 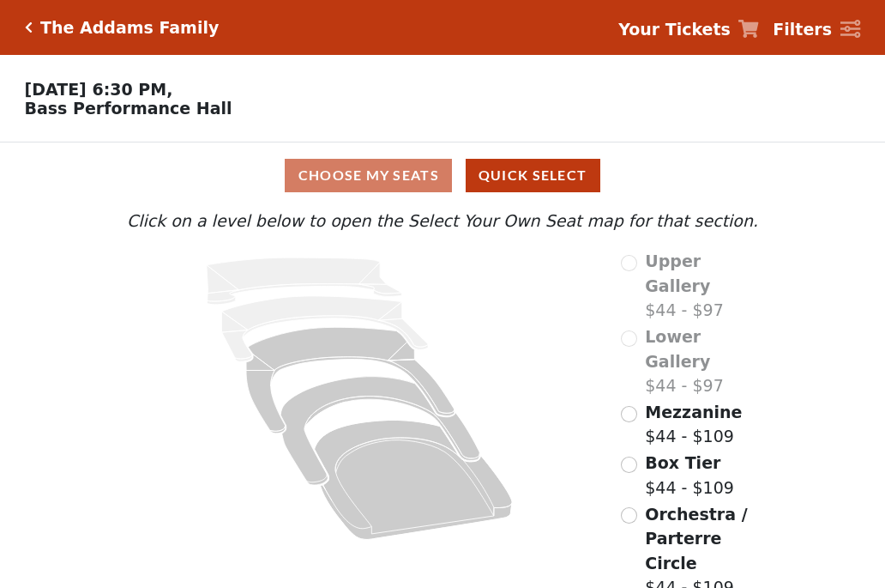 What do you see at coordinates (28, 27) in the screenshot?
I see `a: Click here to go back to filters` at bounding box center [28, 27].